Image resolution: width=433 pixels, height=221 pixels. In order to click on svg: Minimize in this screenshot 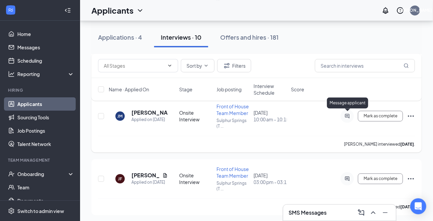, I will do `click(386, 213)`.